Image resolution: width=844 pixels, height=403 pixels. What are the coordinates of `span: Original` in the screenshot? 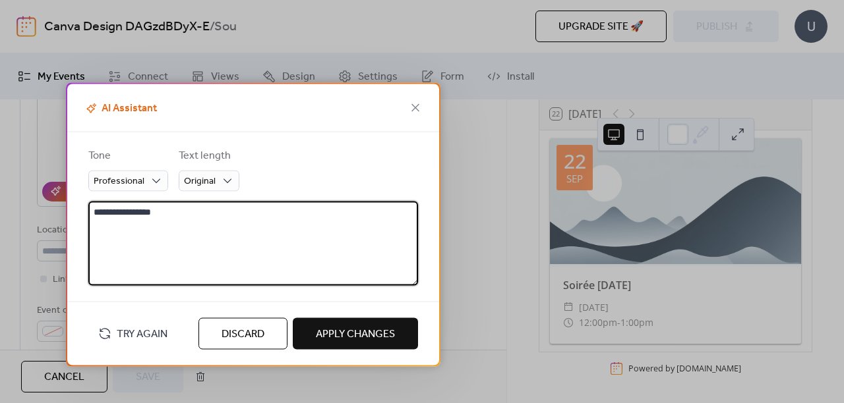 It's located at (200, 181).